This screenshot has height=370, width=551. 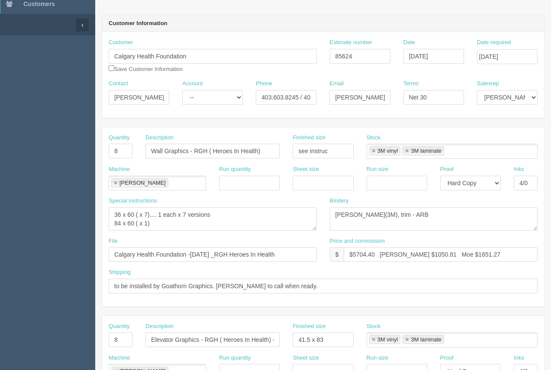 What do you see at coordinates (213, 56) in the screenshot?
I see `div: Save Customer Information` at bounding box center [213, 56].